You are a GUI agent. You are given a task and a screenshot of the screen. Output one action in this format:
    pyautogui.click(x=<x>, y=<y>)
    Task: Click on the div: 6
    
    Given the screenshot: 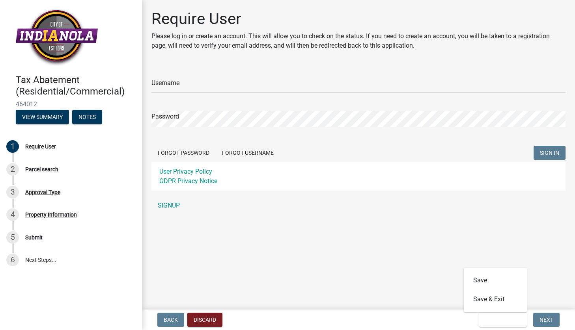 What is the action you would take?
    pyautogui.click(x=13, y=260)
    